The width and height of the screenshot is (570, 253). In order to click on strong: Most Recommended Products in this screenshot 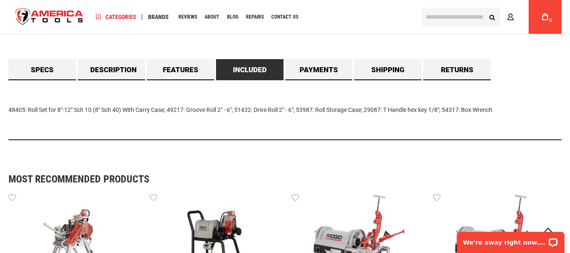, I will do `click(270, 179)`.